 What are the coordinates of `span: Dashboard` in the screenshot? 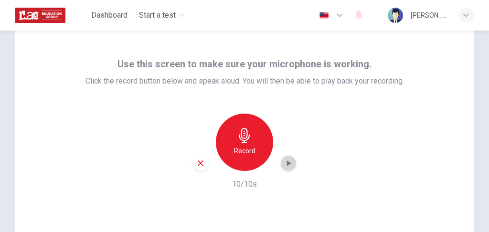 It's located at (109, 15).